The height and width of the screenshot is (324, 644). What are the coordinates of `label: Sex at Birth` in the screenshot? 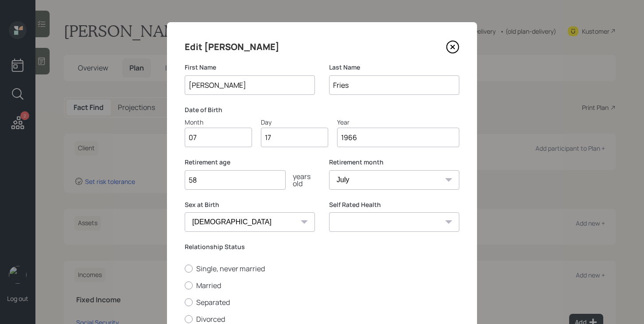 It's located at (250, 205).